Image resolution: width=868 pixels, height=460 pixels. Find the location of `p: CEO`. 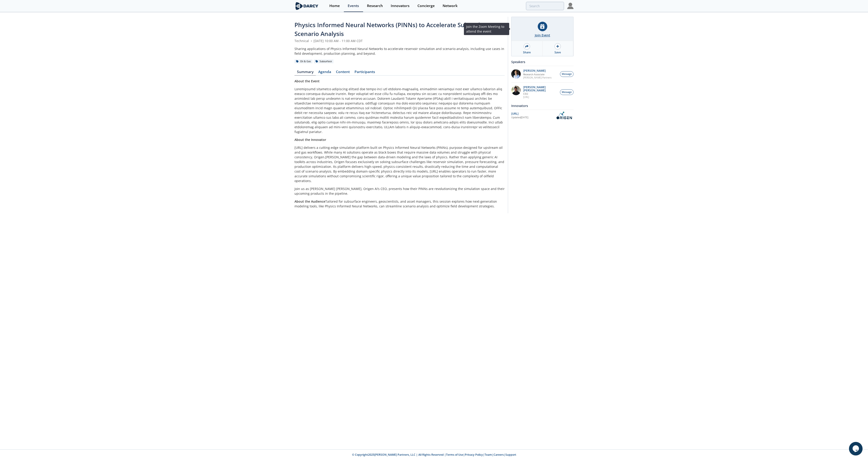

p: CEO is located at coordinates (540, 94).